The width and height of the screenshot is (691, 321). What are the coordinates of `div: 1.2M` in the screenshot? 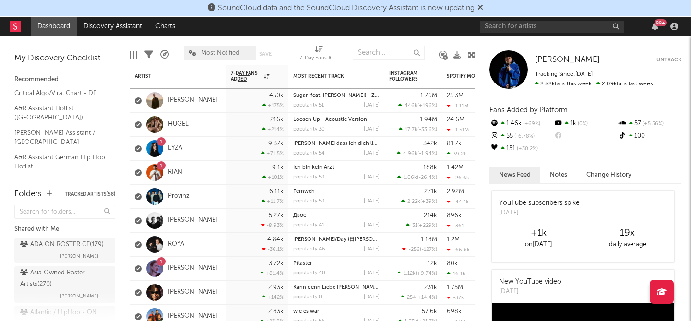 It's located at (453, 239).